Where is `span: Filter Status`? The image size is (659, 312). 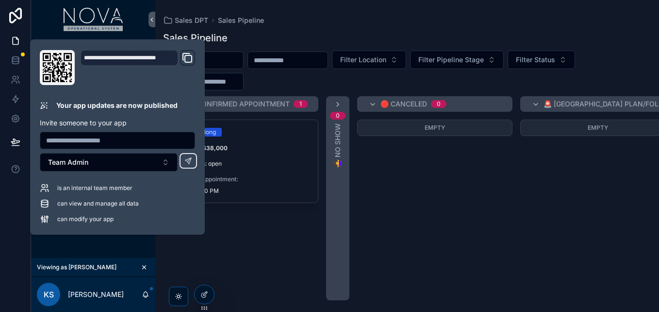
span: Filter Status is located at coordinates (535, 60).